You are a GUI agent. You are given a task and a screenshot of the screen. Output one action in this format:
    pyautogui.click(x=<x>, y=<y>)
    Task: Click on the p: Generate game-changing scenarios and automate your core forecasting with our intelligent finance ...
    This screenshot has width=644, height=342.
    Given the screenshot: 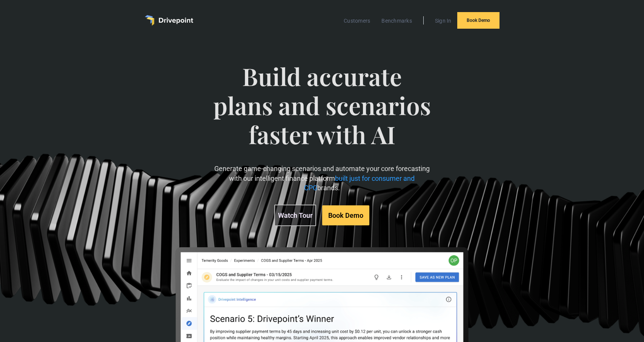 What is the action you would take?
    pyautogui.click(x=322, y=179)
    